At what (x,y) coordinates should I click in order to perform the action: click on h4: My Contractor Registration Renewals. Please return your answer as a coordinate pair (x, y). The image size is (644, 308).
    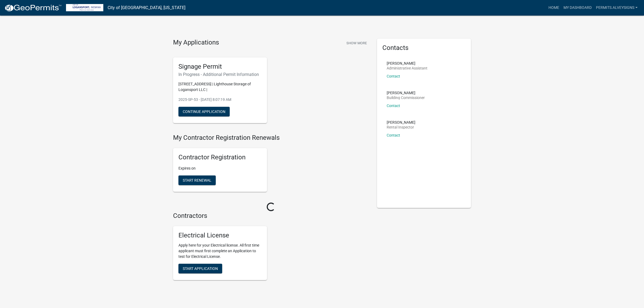
    Looking at the image, I should click on (271, 138).